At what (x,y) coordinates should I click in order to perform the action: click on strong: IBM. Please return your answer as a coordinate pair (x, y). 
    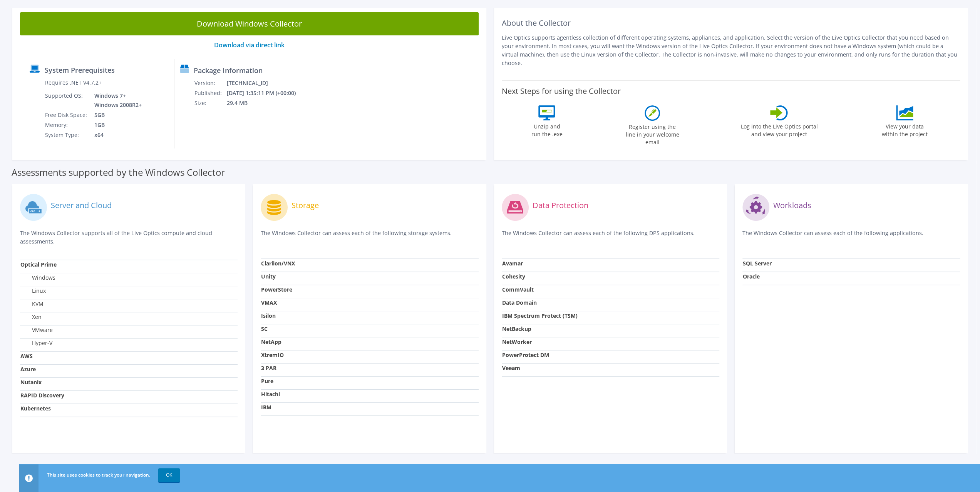
    Looking at the image, I should click on (266, 407).